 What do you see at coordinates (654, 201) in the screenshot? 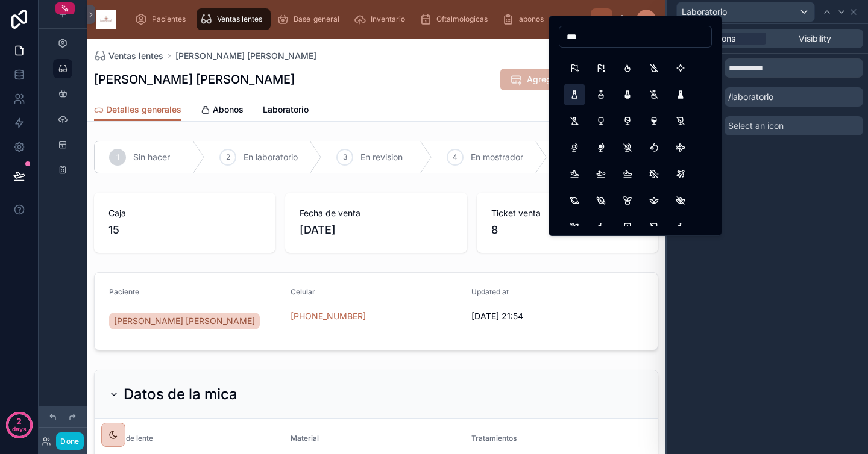
I see `button: Plant2` at bounding box center [654, 201].